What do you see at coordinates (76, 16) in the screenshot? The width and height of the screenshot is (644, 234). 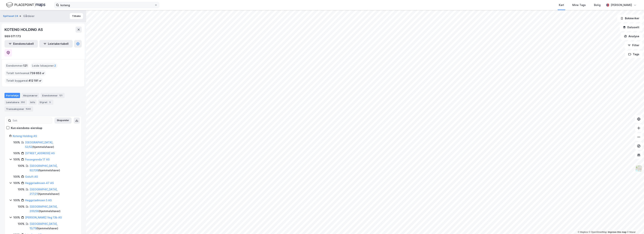 I see `button: Tilbake` at bounding box center [76, 16].